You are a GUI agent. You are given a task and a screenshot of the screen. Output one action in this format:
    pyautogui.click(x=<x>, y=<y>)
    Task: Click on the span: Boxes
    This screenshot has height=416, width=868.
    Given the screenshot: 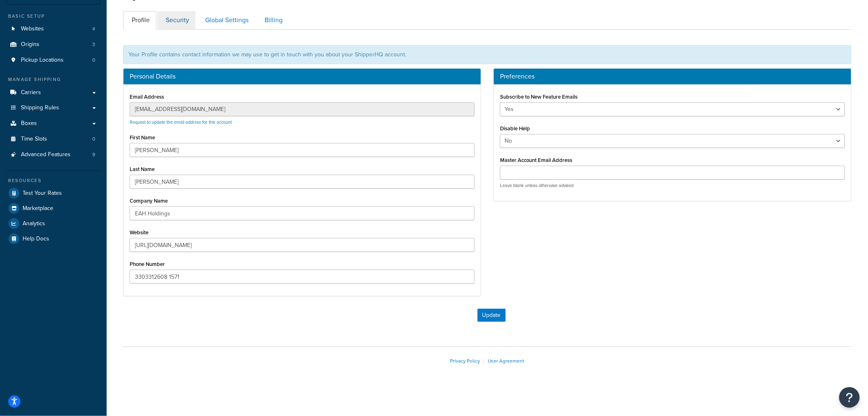 What is the action you would take?
    pyautogui.click(x=29, y=123)
    